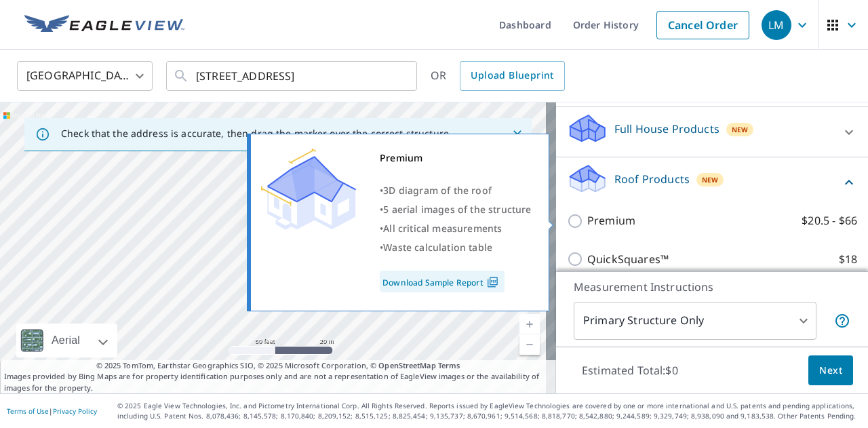  I want to click on button: Close, so click(518, 134).